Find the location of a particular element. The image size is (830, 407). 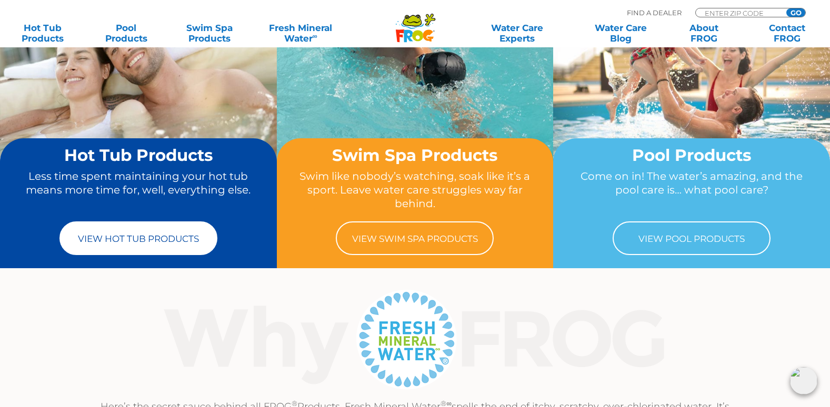

a: PoolProducts is located at coordinates (126, 33).